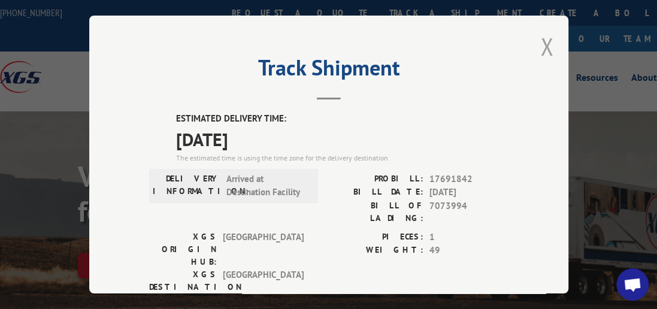 The width and height of the screenshot is (657, 309). Describe the element at coordinates (376, 192) in the screenshot. I see `label: BILL DATE:` at that location.